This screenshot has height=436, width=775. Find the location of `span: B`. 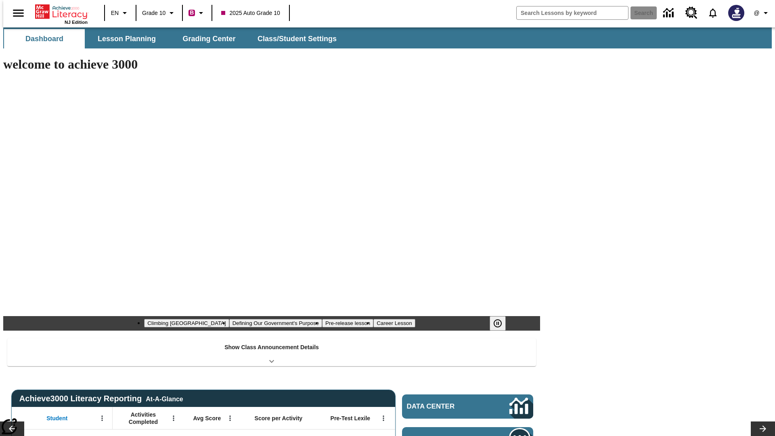

span: B is located at coordinates (192, 13).